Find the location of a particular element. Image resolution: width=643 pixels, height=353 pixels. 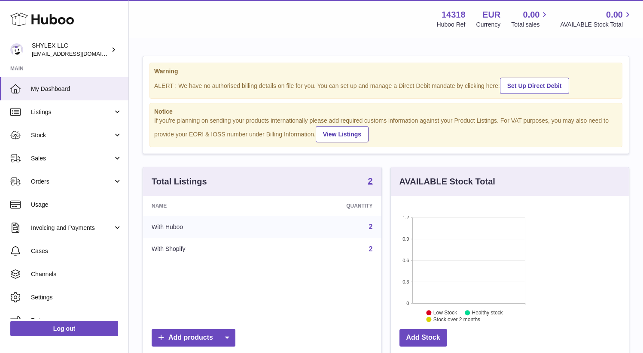

text: Low Stock is located at coordinates (445, 313).